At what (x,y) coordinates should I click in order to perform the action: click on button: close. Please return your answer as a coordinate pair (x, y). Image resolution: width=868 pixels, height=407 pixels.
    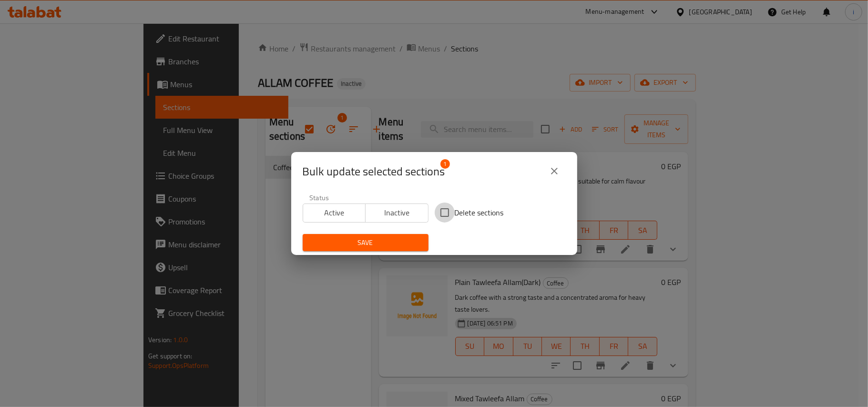
    Looking at the image, I should click on (555, 172).